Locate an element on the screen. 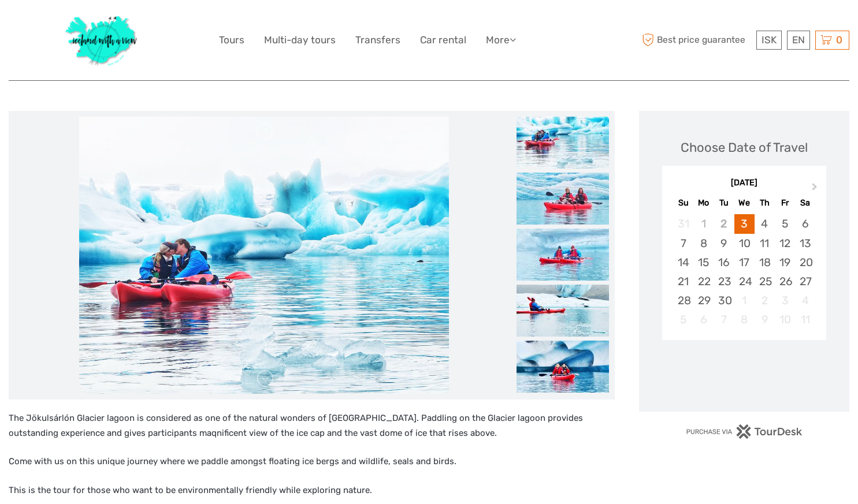 The height and width of the screenshot is (504, 858). div: Choose Tuesday, September 16th, 2025 is located at coordinates (723, 262).